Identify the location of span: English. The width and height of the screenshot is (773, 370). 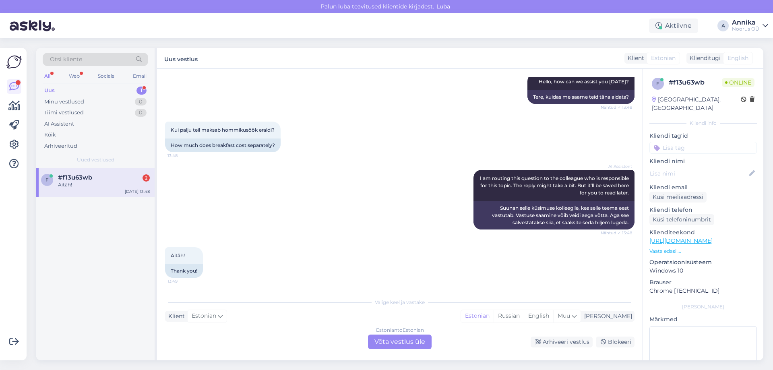
(738, 58).